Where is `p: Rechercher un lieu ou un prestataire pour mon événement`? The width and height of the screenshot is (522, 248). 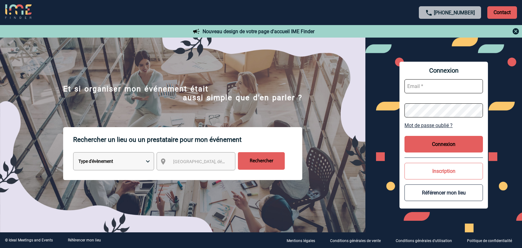 p: Rechercher un lieu ou un prestataire pour mon événement is located at coordinates (188, 139).